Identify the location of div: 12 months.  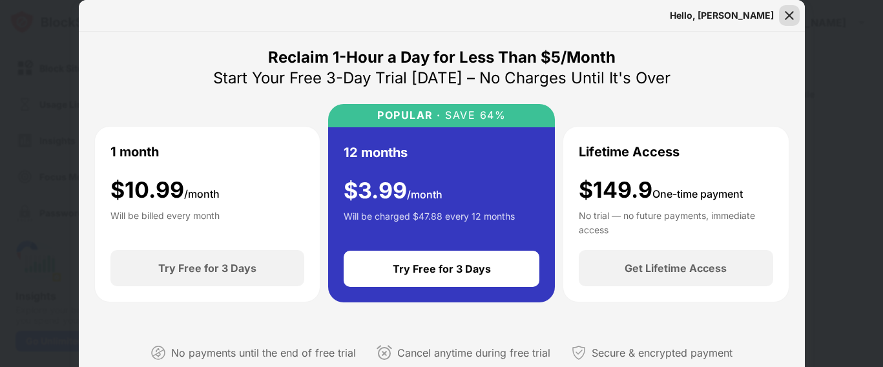
(375, 153).